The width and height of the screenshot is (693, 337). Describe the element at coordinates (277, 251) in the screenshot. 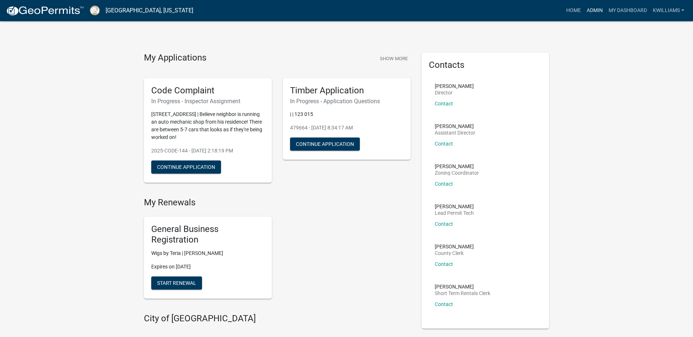

I see `wm-registration-list-section: My Renewals` at that location.